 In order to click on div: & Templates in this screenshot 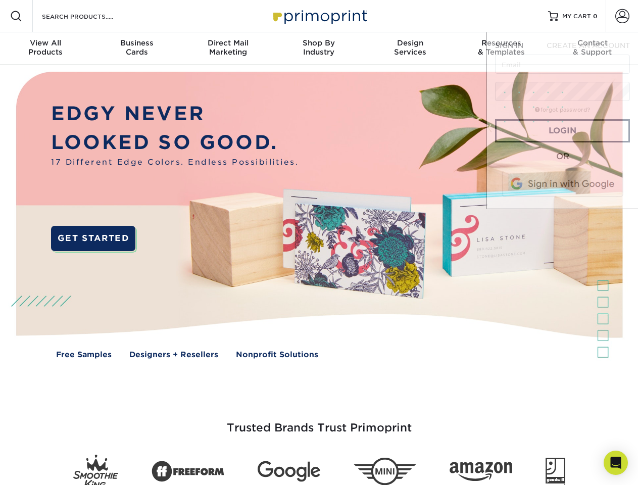, I will do `click(501, 48)`.